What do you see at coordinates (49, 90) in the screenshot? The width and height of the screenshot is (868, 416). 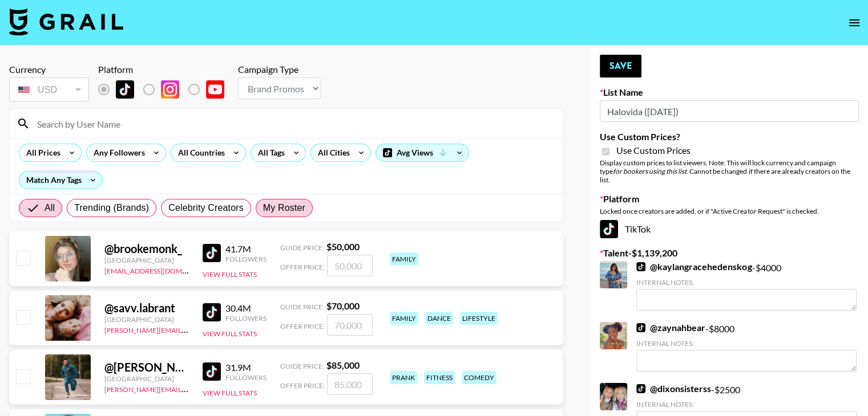 I see `div: Currency is locked to USD` at bounding box center [49, 90].